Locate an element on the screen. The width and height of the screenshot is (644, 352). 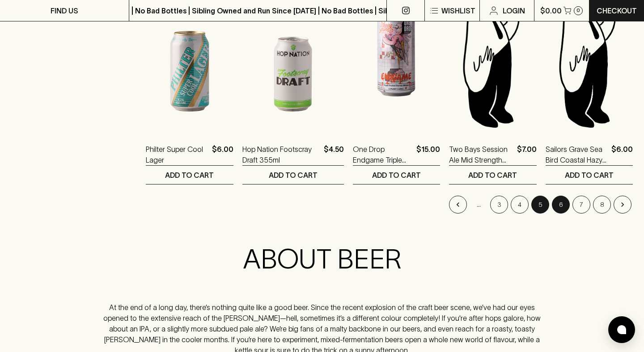
img: bubble-icon is located at coordinates (621, 330).